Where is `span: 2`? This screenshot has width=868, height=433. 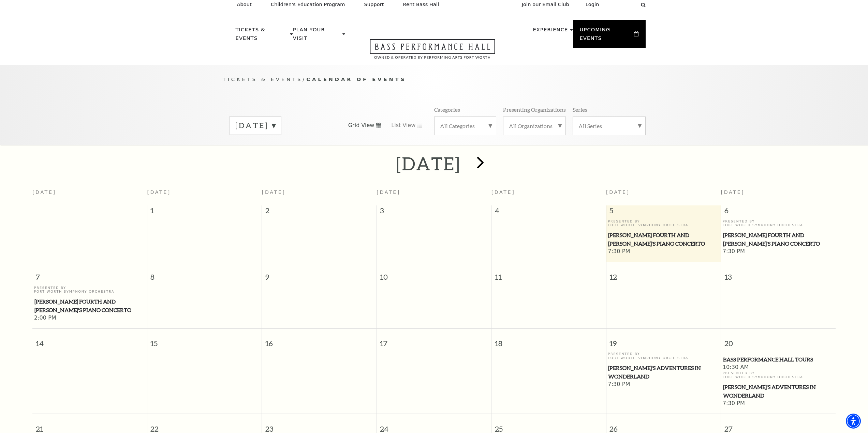 span: 2 is located at coordinates (319, 212).